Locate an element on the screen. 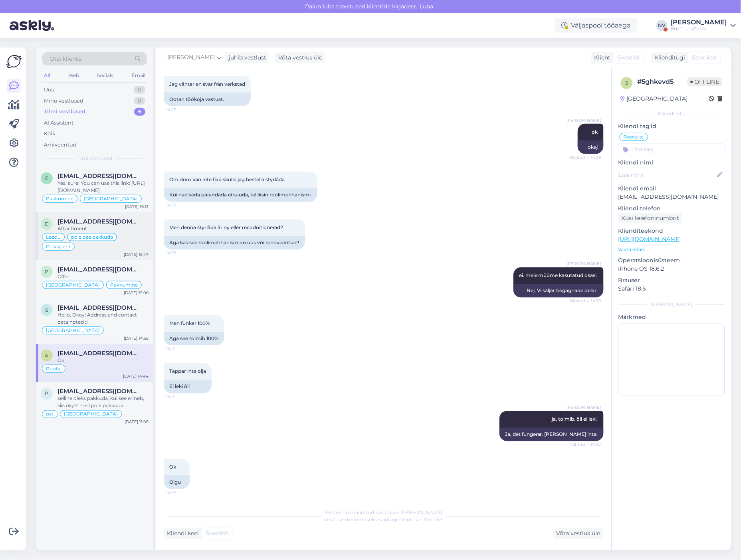 The height and width of the screenshot is (560, 741). div: okej is located at coordinates (590, 147).